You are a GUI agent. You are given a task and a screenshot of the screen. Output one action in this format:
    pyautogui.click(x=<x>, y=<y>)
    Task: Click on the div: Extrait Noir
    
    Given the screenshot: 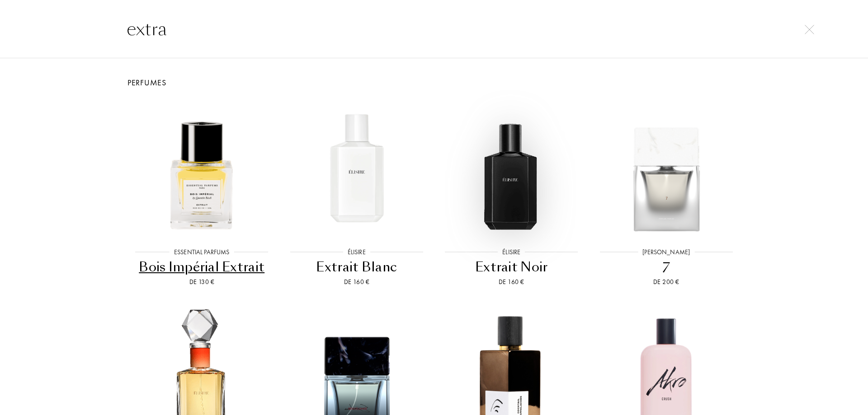 What is the action you would take?
    pyautogui.click(x=511, y=267)
    